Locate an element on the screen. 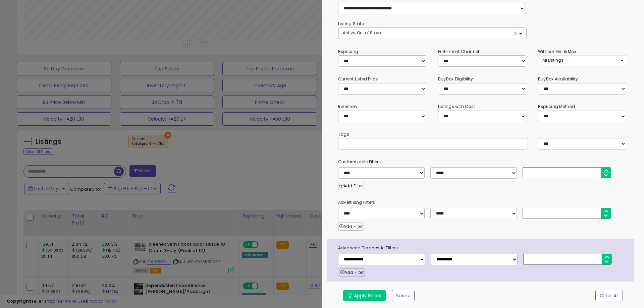 Image resolution: width=644 pixels, height=308 pixels. button: All Listings is located at coordinates (583, 60).